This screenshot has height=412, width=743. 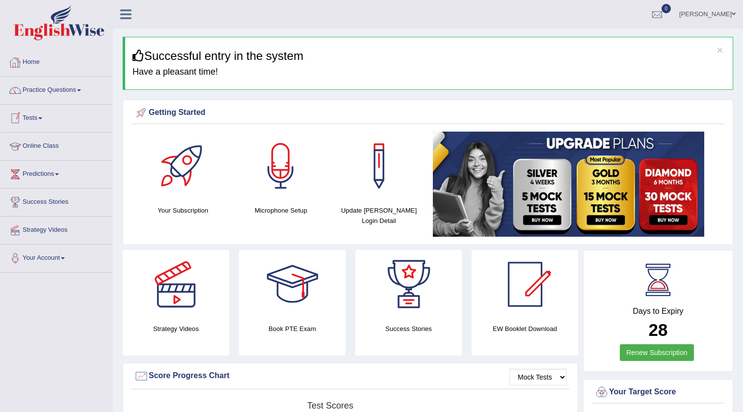 I want to click on h4: Strategy Videos, so click(x=176, y=328).